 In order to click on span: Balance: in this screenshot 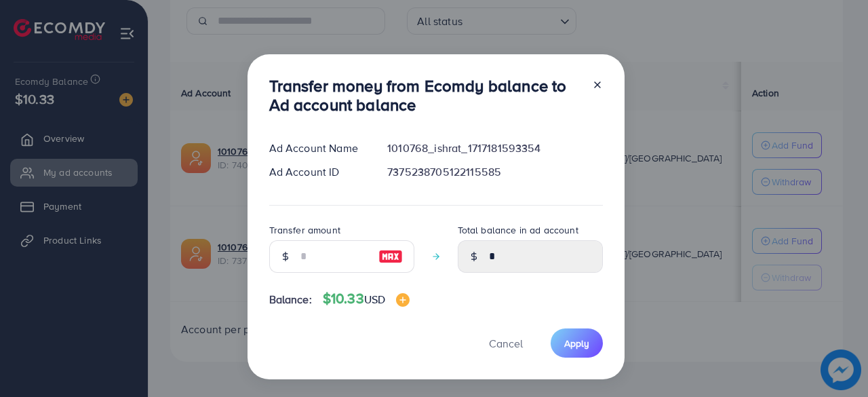, I will do `click(290, 299)`.